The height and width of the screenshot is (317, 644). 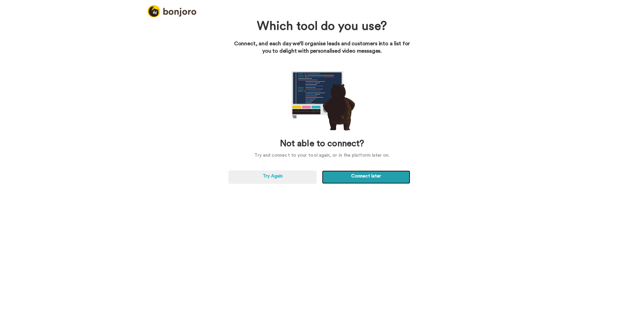 What do you see at coordinates (322, 156) in the screenshot?
I see `p: Try and connect to your tool again, or in the platform later on.` at bounding box center [322, 156].